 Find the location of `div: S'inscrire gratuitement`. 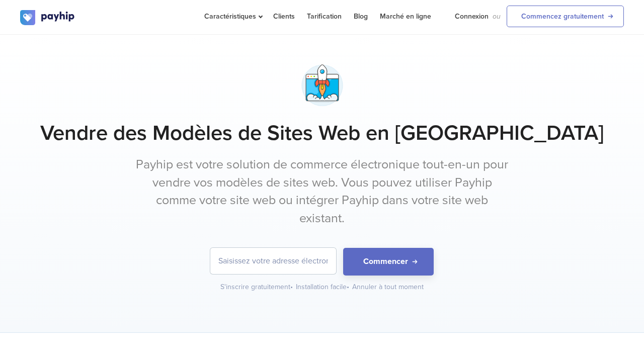

div: S'inscrire gratuitement is located at coordinates (257, 287).